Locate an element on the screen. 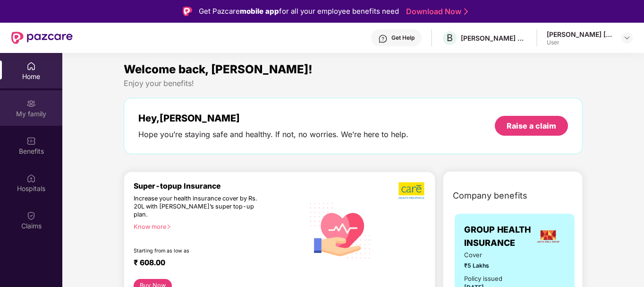  span: ₹5 Lakhs is located at coordinates (486, 265).